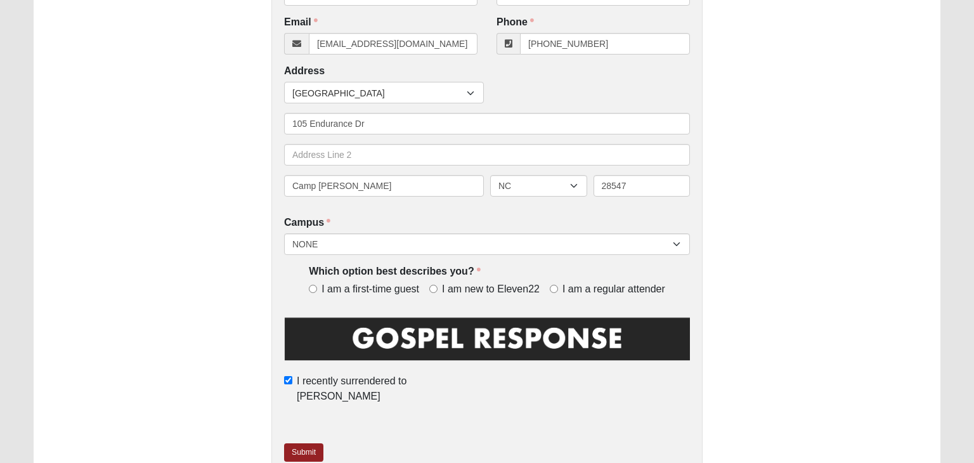 Image resolution: width=974 pixels, height=463 pixels. What do you see at coordinates (300, 22) in the screenshot?
I see `label: Email` at bounding box center [300, 22].